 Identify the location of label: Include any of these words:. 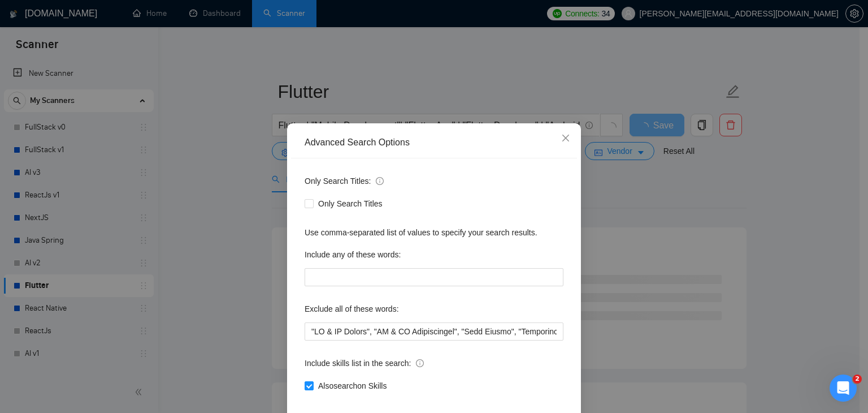
(353, 254).